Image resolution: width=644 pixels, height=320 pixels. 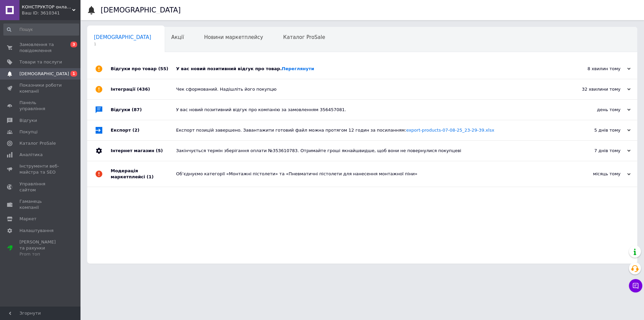 What do you see at coordinates (450, 130) in the screenshot?
I see `a: export-products-07-08-25_23-29-39.xlsx` at bounding box center [450, 130].